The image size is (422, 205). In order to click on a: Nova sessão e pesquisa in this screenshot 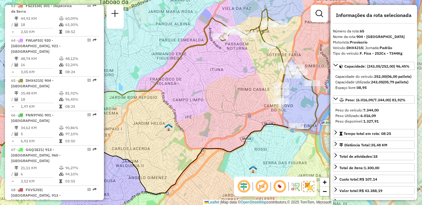, I will do `click(115, 14)`.